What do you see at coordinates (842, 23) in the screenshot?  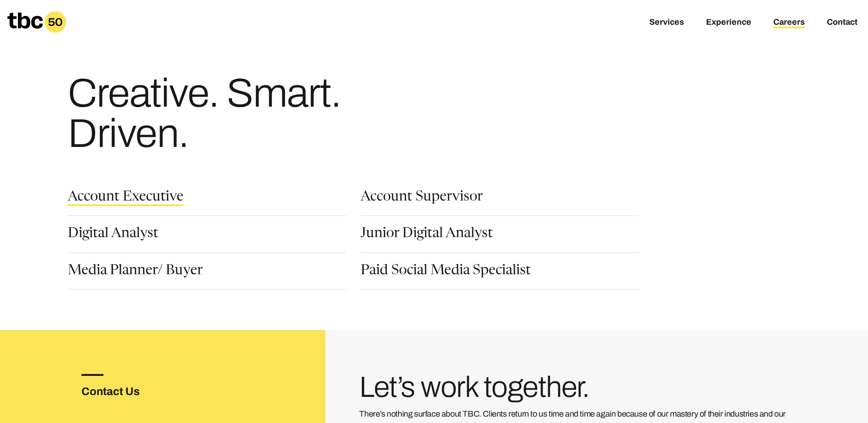 I see `a: Contact` at bounding box center [842, 23].